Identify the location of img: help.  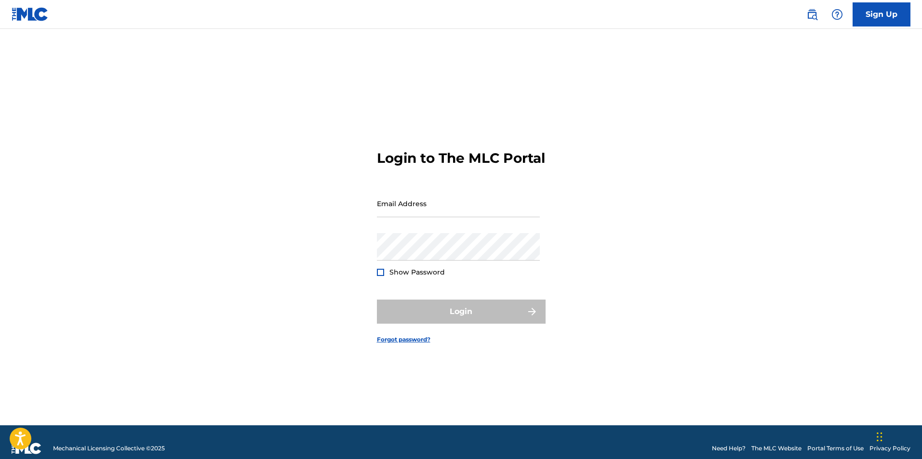
(837, 14).